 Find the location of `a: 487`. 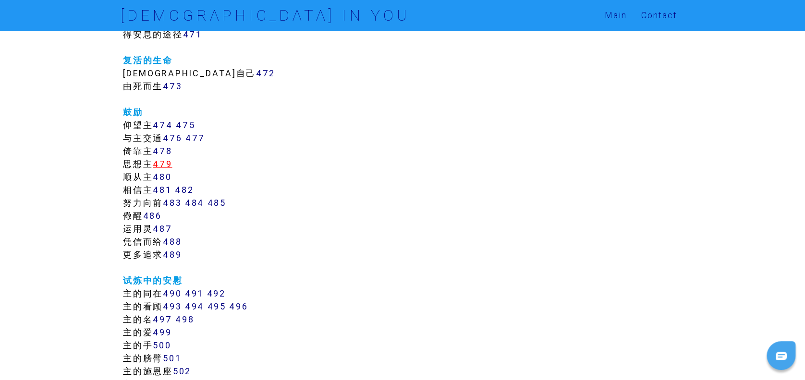

a: 487 is located at coordinates (162, 229).